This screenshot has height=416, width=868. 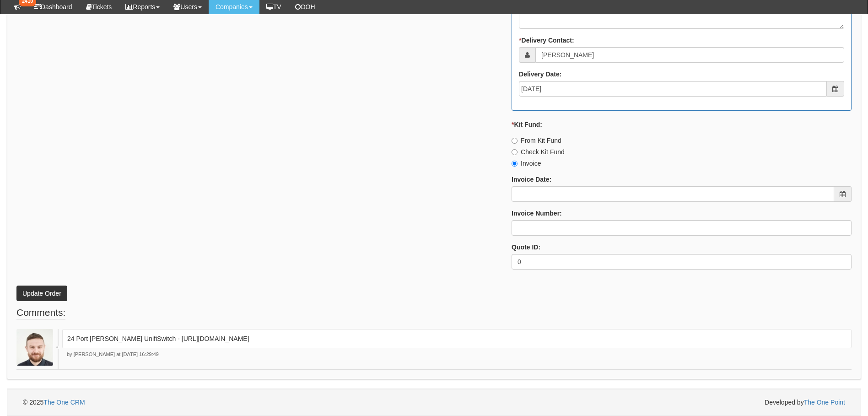 I want to click on legend: Comments:, so click(x=41, y=312).